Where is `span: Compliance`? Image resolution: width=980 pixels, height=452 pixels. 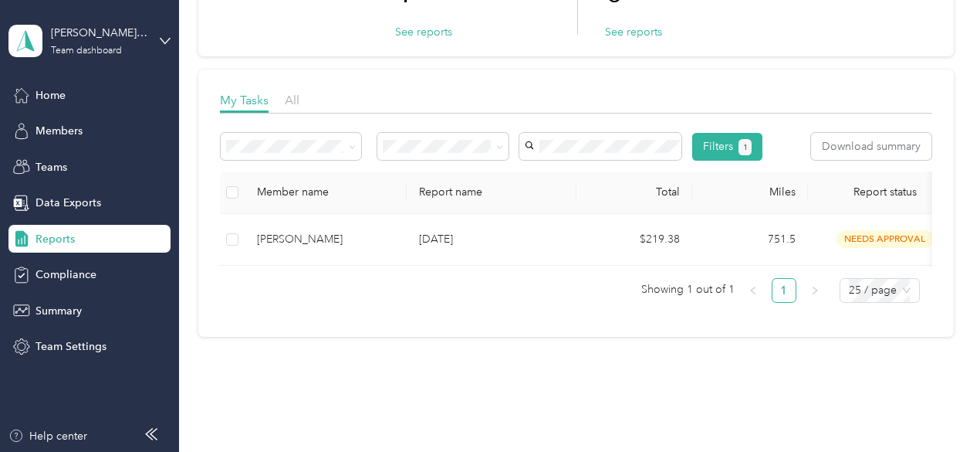 span: Compliance is located at coordinates (66, 274).